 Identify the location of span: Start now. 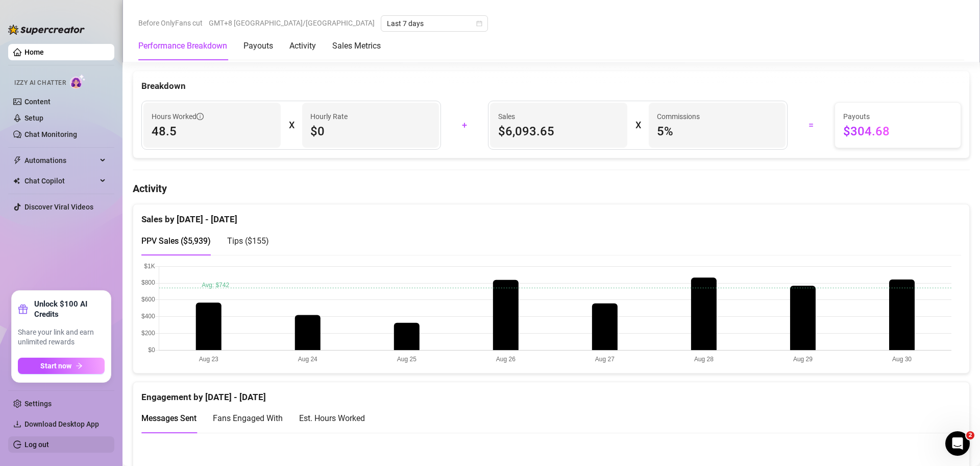
(56, 366).